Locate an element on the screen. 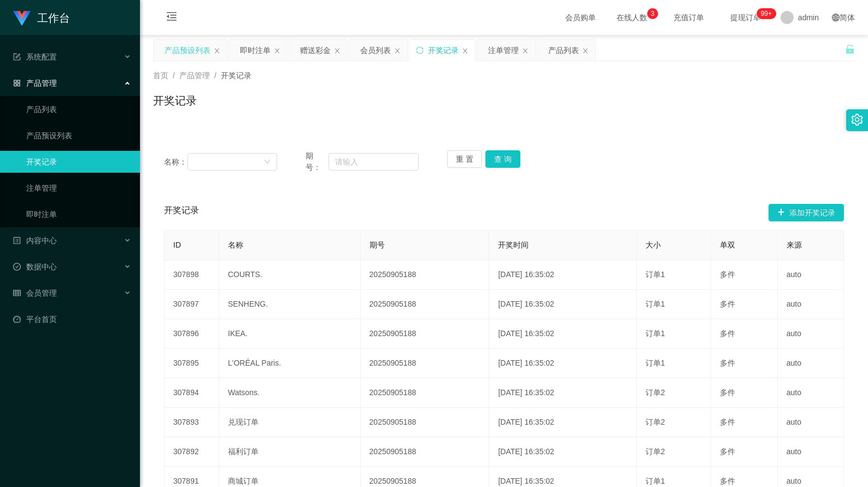  button: 查 询 is located at coordinates (503, 159).